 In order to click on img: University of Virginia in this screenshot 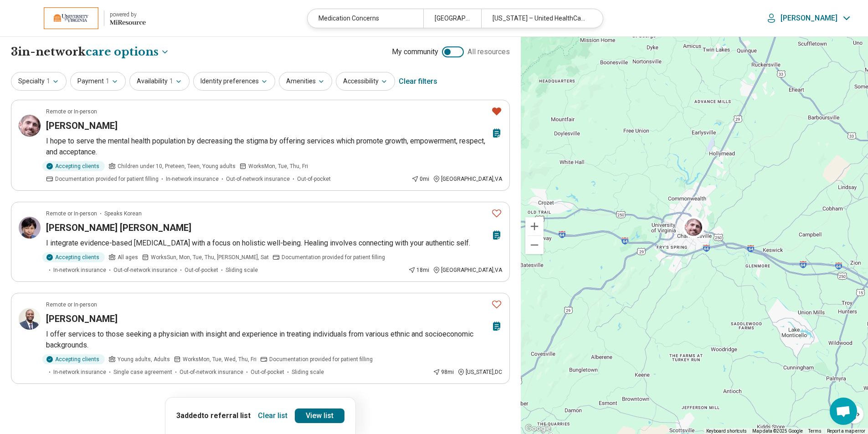, I will do `click(71, 18)`.